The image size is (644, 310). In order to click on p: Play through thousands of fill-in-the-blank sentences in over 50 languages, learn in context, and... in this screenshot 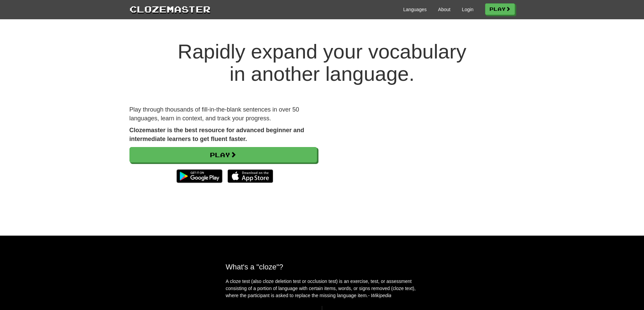, I will do `click(223, 114)`.